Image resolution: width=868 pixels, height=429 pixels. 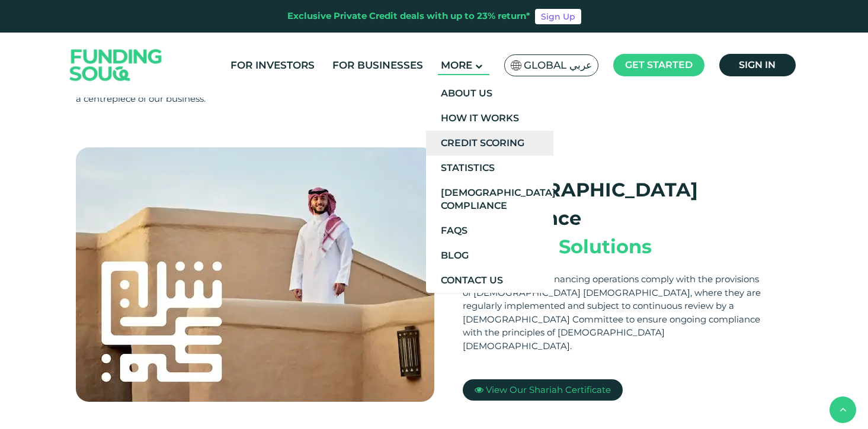 What do you see at coordinates (255, 275) in the screenshot?
I see `img: shariah-img` at bounding box center [255, 275].